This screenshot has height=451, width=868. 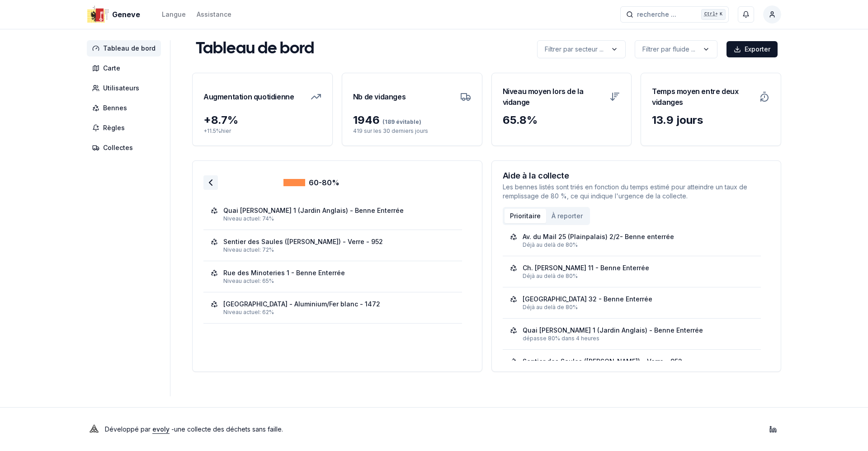 What do you see at coordinates (339, 281) in the screenshot?
I see `div: Niveau actuel: 65%` at bounding box center [339, 281].